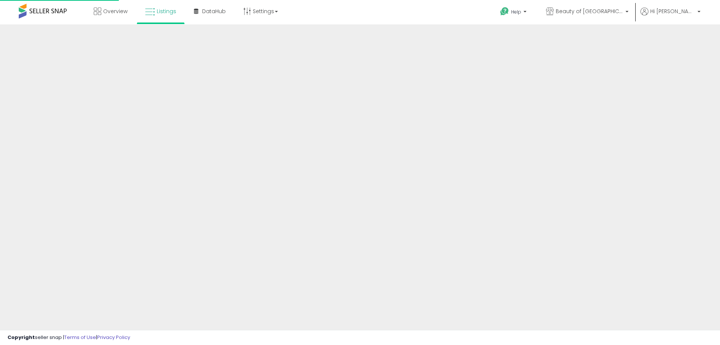  What do you see at coordinates (115, 11) in the screenshot?
I see `span: Overview` at bounding box center [115, 11].